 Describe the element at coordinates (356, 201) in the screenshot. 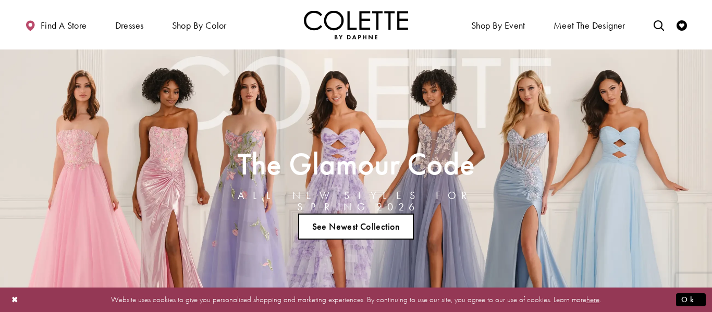

I see `h4: ALL NEW STYLES FOR SPRING 2026` at that location.